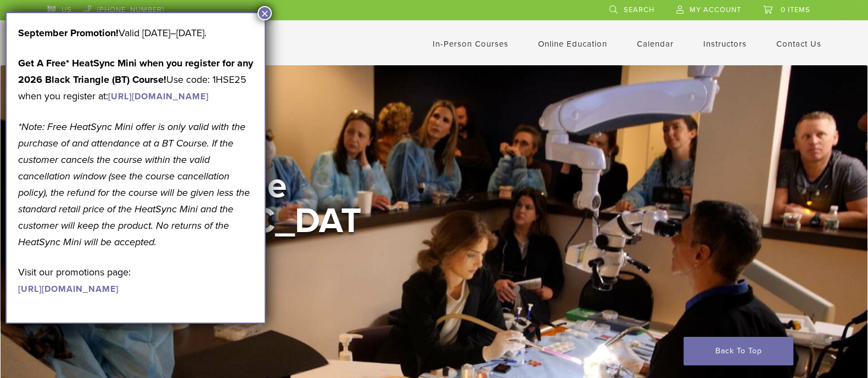  I want to click on a: Contact Us, so click(798, 44).